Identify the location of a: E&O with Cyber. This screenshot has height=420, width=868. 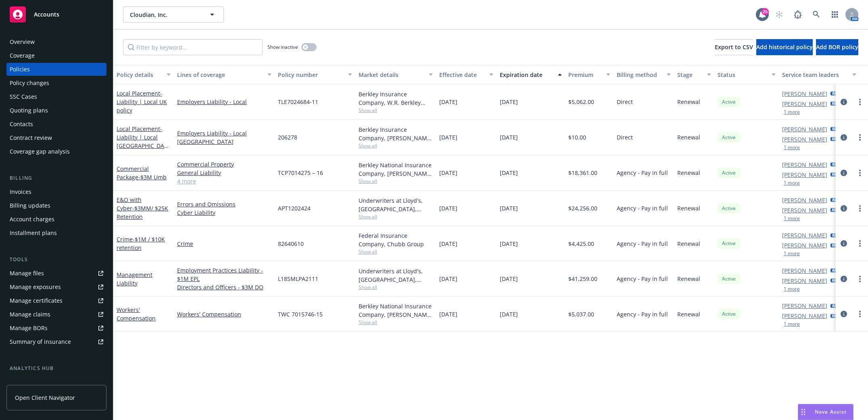
(143, 208).